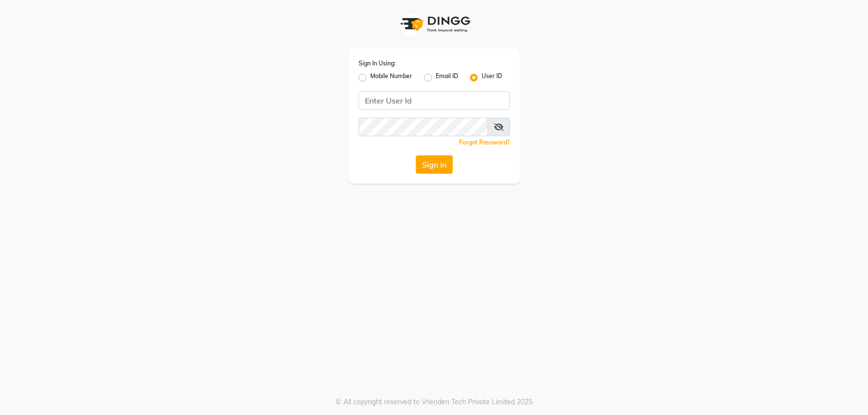 The image size is (868, 415). What do you see at coordinates (391, 78) in the screenshot?
I see `label: Mobile Number` at bounding box center [391, 78].